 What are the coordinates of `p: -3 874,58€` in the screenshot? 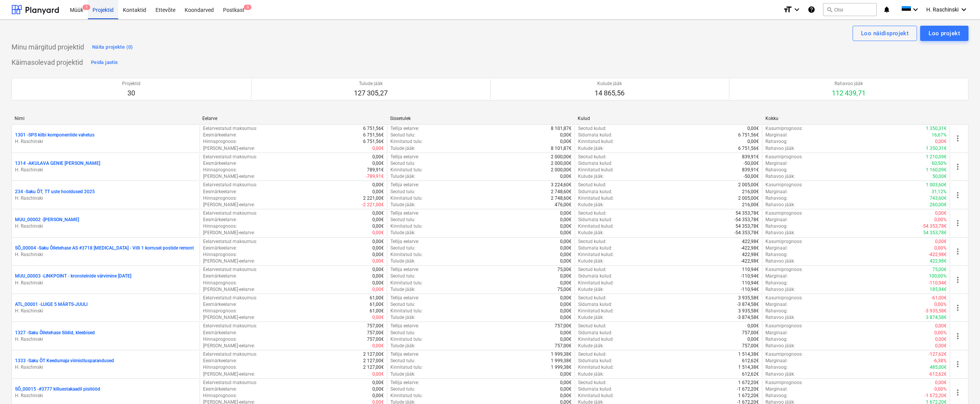 It's located at (748, 305).